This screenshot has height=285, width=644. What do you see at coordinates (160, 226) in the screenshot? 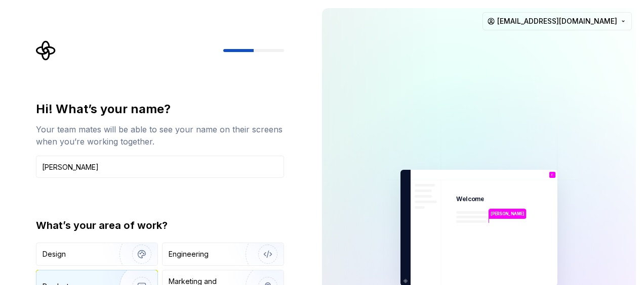
I see `div: What’s your area of work?` at bounding box center [160, 226].